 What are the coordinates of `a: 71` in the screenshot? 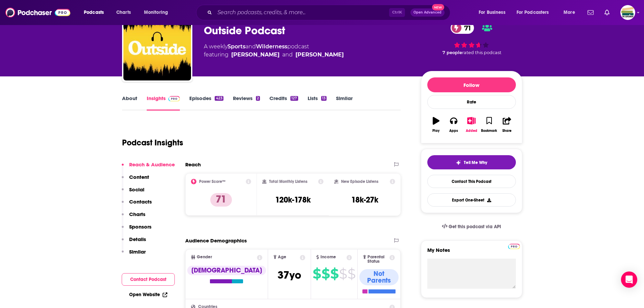 It's located at (462, 28).